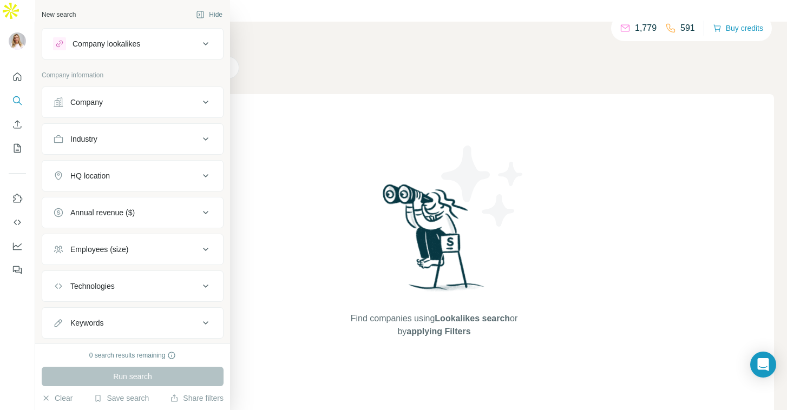 The width and height of the screenshot is (787, 410). What do you see at coordinates (133, 323) in the screenshot?
I see `button: Keywords` at bounding box center [133, 323].